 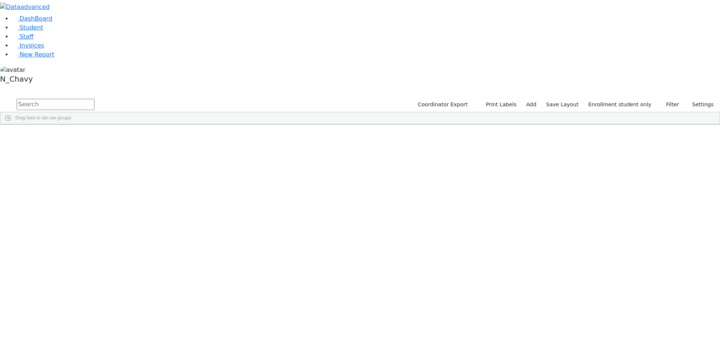 What do you see at coordinates (36, 18) in the screenshot?
I see `span: DashBoard` at bounding box center [36, 18].